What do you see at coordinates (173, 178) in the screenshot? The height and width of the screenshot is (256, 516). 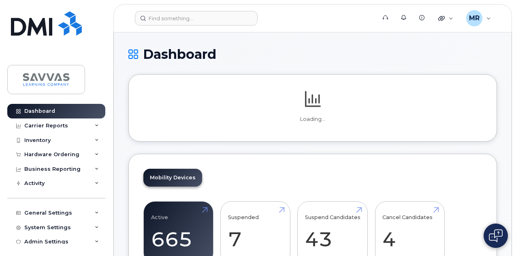 I see `a: Mobility Devices` at bounding box center [173, 178].